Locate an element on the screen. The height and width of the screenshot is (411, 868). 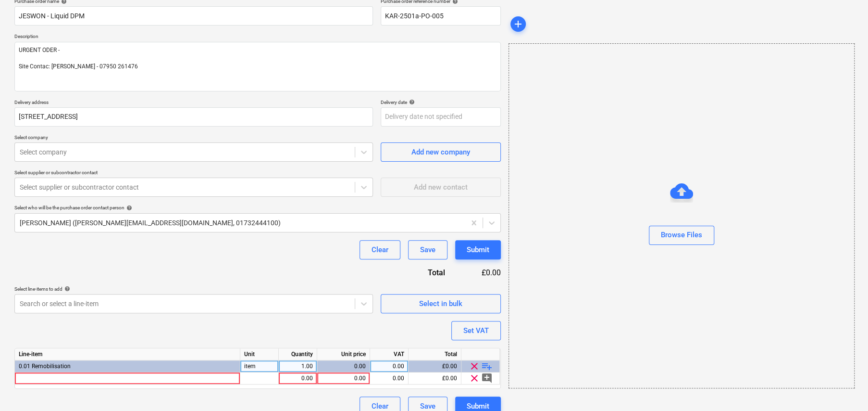
button: Set VAT is located at coordinates (476, 330).